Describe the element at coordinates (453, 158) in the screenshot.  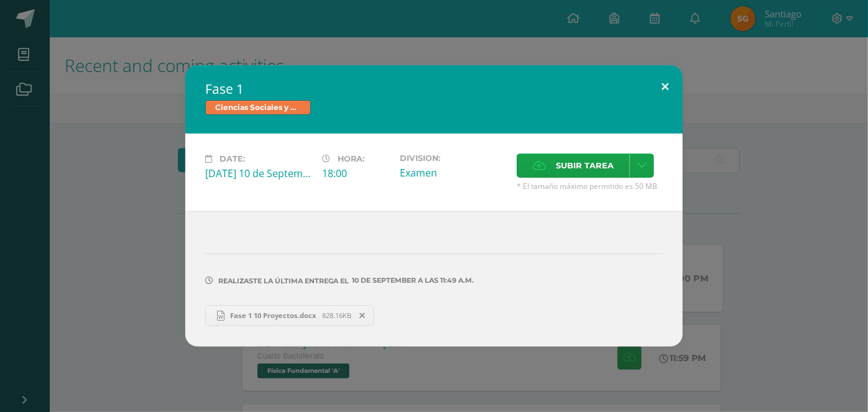
I see `label: Division:` at that location.